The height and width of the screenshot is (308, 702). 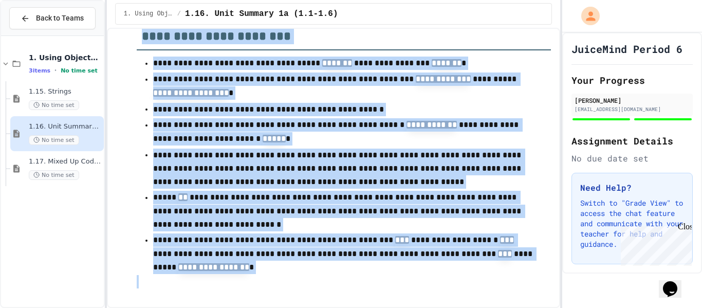 What do you see at coordinates (60, 18) in the screenshot?
I see `span: Back to Teams` at bounding box center [60, 18].